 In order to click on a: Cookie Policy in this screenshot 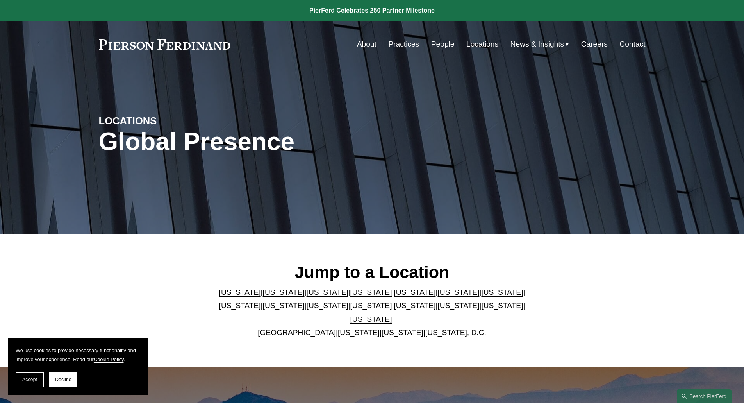, I will do `click(109, 359)`.